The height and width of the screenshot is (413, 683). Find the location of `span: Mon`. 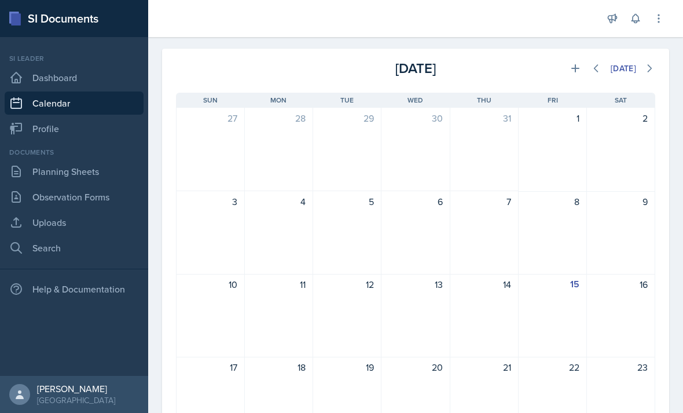

span: Mon is located at coordinates (278, 100).